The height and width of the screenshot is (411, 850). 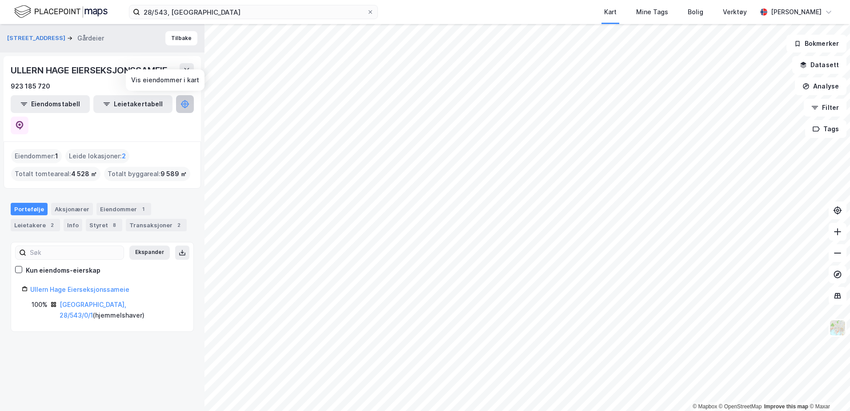 What do you see at coordinates (104, 225) in the screenshot?
I see `div: Styret` at bounding box center [104, 225].